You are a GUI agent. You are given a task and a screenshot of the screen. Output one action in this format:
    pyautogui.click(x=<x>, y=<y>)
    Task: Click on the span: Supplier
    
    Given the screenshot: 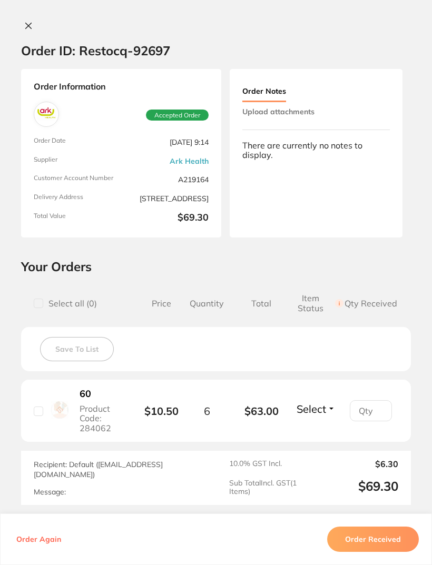 What is the action you would take?
    pyautogui.click(x=75, y=161)
    